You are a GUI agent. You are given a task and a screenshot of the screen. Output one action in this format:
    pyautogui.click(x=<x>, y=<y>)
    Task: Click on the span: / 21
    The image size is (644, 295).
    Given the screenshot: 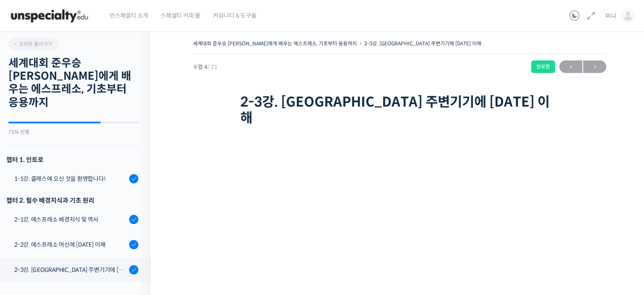 What is the action you would take?
    pyautogui.click(x=212, y=67)
    